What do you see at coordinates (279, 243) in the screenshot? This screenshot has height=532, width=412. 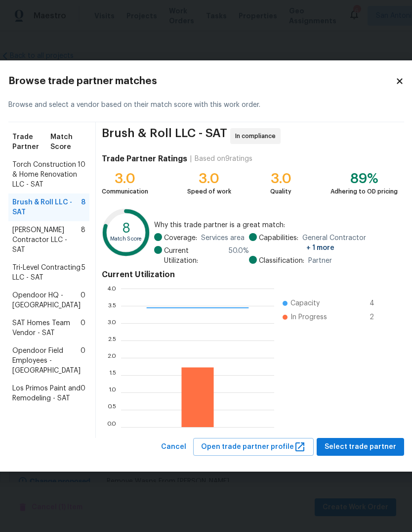 I see `span: Capabilities:` at bounding box center [279, 243].